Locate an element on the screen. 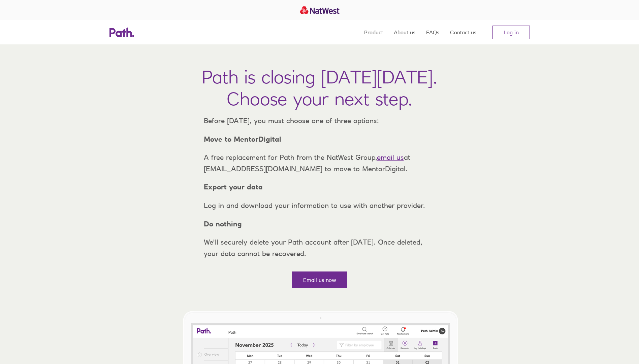  a: Log in is located at coordinates (511, 33).